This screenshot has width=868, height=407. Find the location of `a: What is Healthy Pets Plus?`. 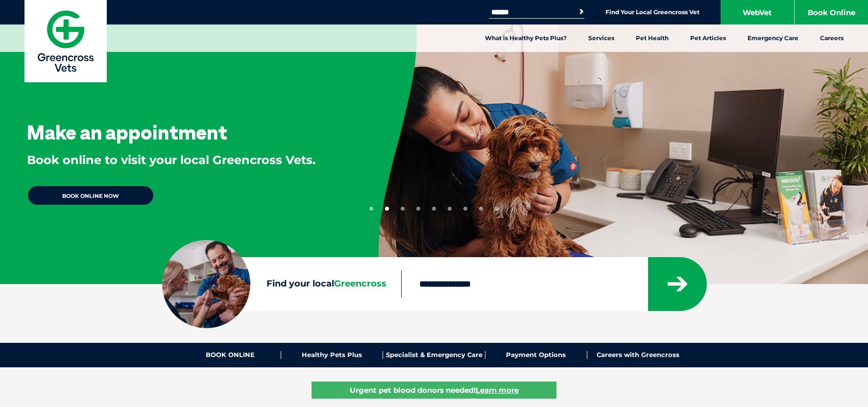

a: What is Healthy Pets Plus? is located at coordinates (526, 38).